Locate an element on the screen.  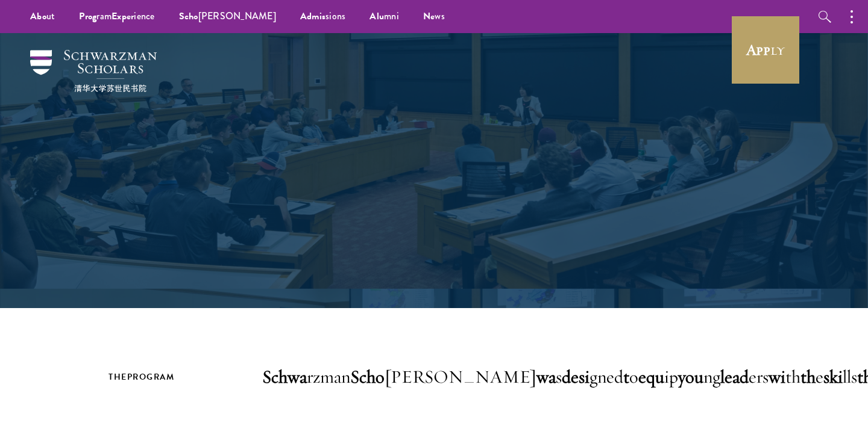
span: ly is located at coordinates (765, 50).